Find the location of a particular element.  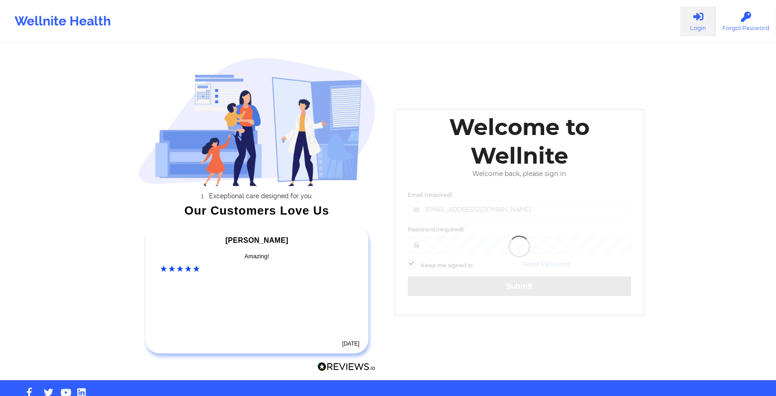

div: Amazing! is located at coordinates (257, 256).